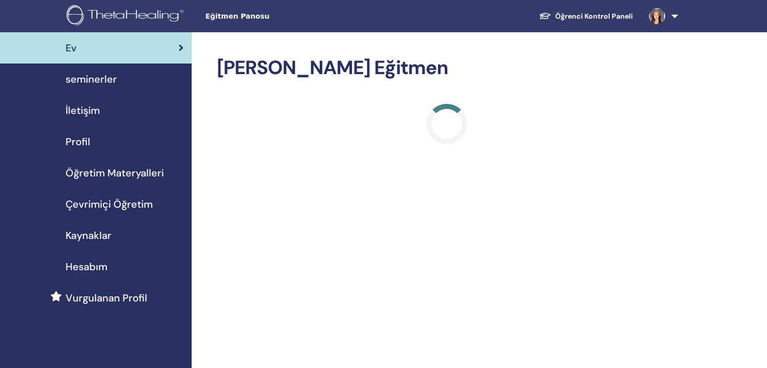  I want to click on span: Ev, so click(71, 48).